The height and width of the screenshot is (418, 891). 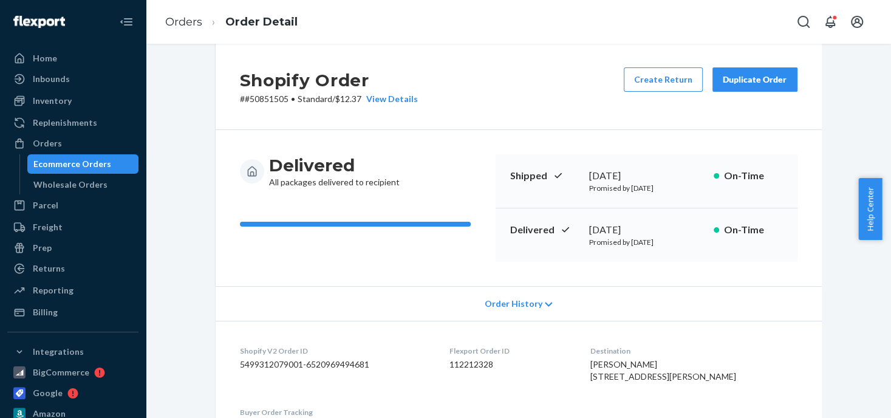 I want to click on dt: Shopify V2 Order ID, so click(x=335, y=350).